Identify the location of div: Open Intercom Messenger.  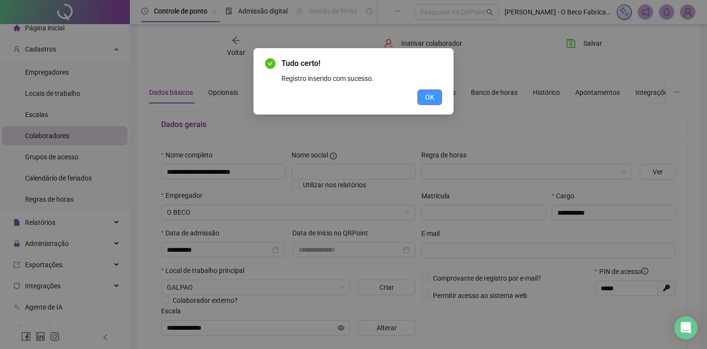
(686, 328).